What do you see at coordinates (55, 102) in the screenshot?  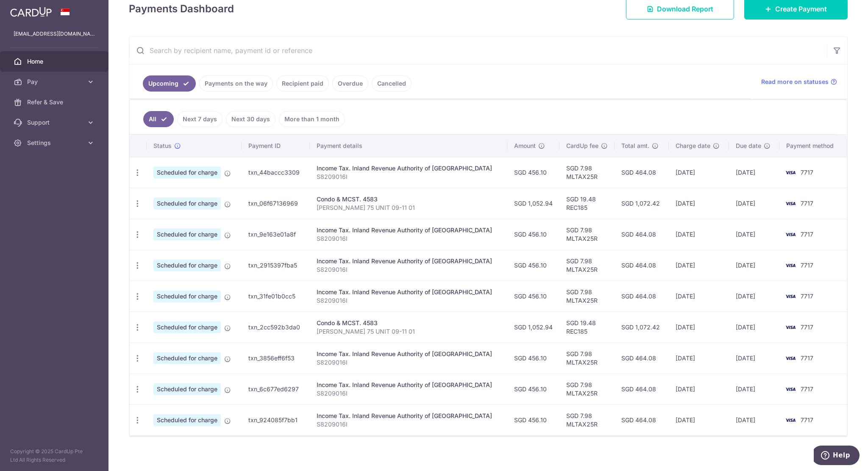 I see `span: Refer & Save` at bounding box center [55, 102].